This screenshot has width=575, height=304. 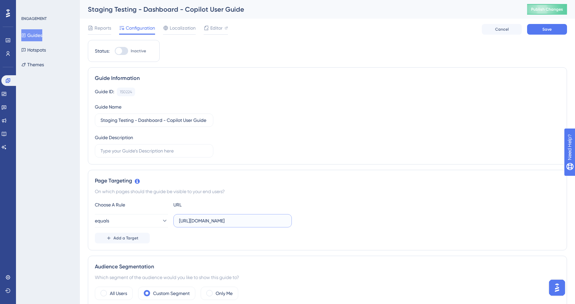 What do you see at coordinates (132, 205) in the screenshot?
I see `div: Choose A Rule` at bounding box center [132, 205].